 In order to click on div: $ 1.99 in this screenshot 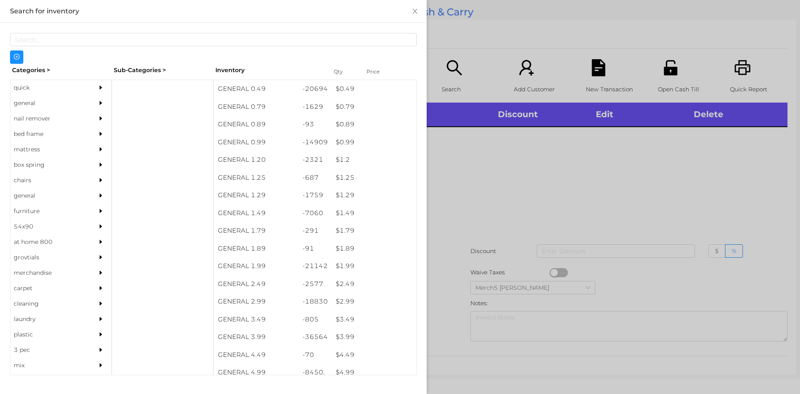, I will do `click(374, 266)`.